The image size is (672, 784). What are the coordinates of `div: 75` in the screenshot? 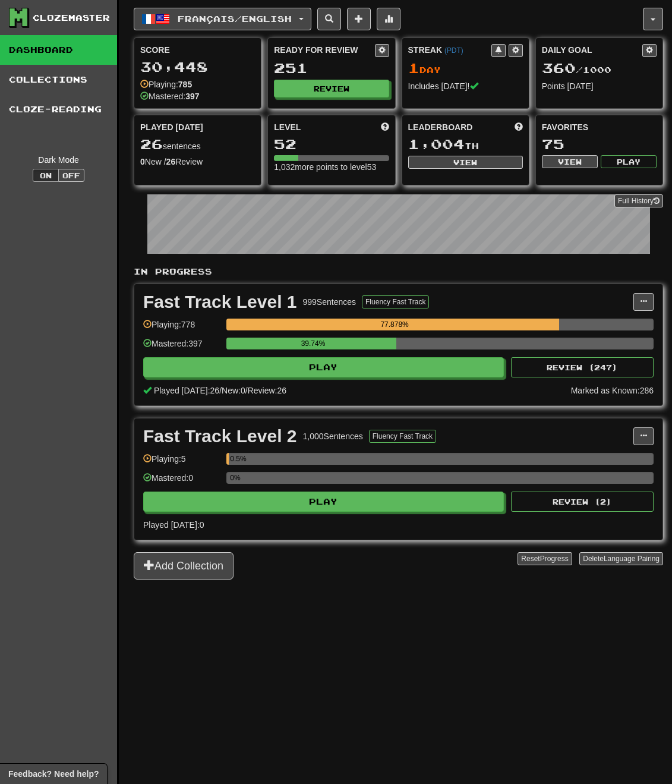 It's located at (599, 144).